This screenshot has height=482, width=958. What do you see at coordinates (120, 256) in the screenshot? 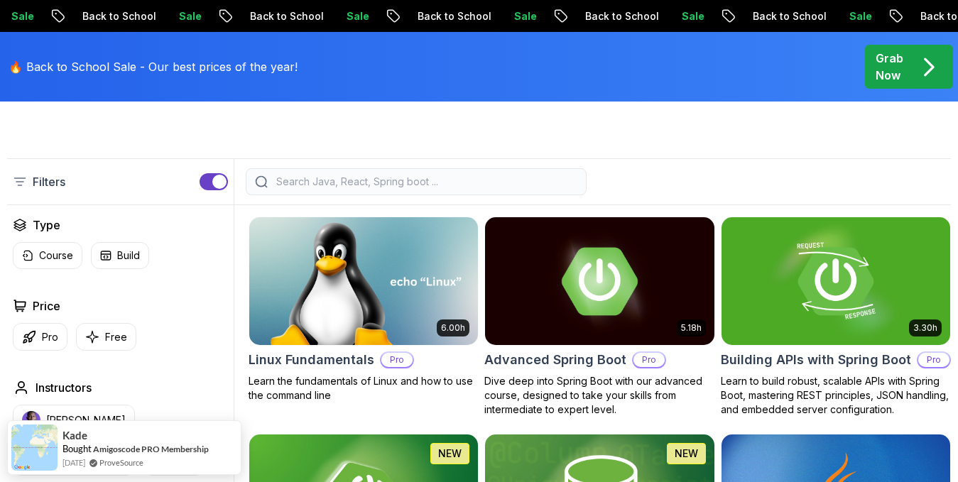
I see `button: Build` at bounding box center [120, 256].